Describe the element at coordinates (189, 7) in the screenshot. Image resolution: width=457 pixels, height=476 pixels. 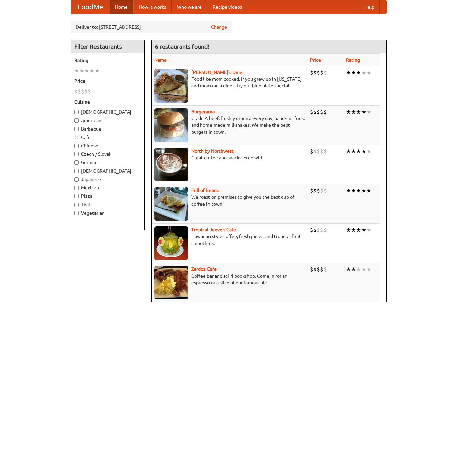
I see `a: Who we are` at that location.